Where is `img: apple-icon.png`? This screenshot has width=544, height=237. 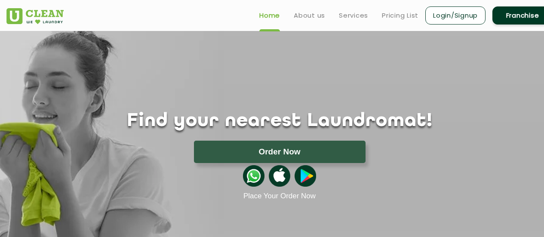 img: apple-icon.png is located at coordinates (280, 176).